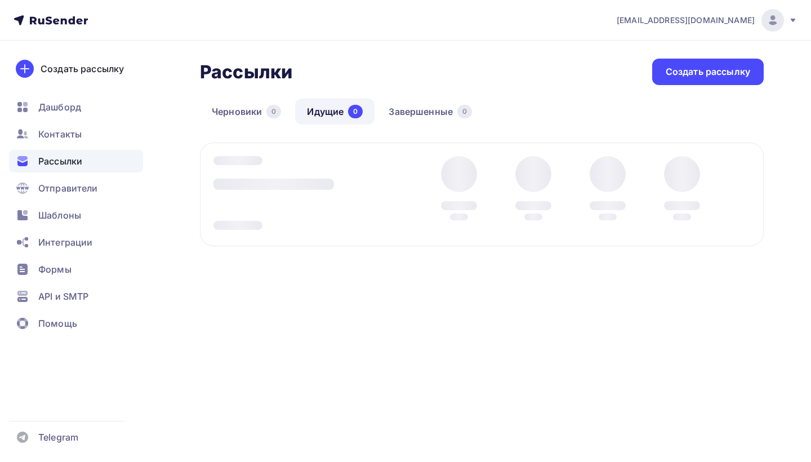 Image resolution: width=811 pixels, height=462 pixels. I want to click on span: Дашборд, so click(60, 107).